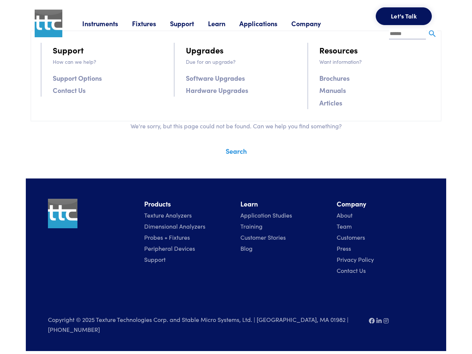 The height and width of the screenshot is (354, 472). I want to click on a: About, so click(345, 215).